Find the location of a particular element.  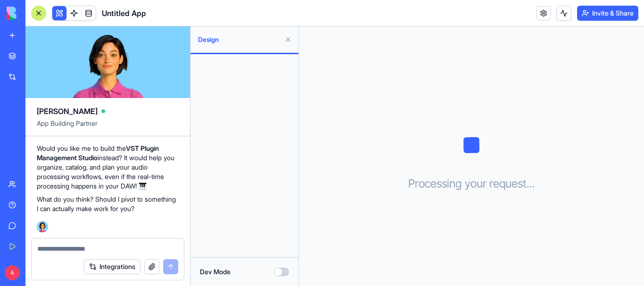

span: A is located at coordinates (12, 273).